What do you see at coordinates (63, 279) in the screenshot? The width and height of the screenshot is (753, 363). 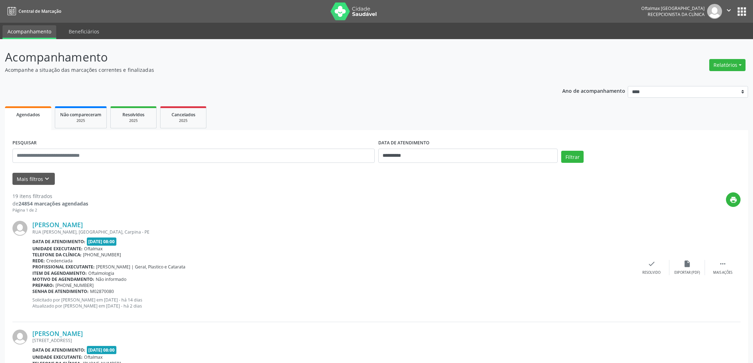 I see `b: Motivo de agendamento:` at bounding box center [63, 279].